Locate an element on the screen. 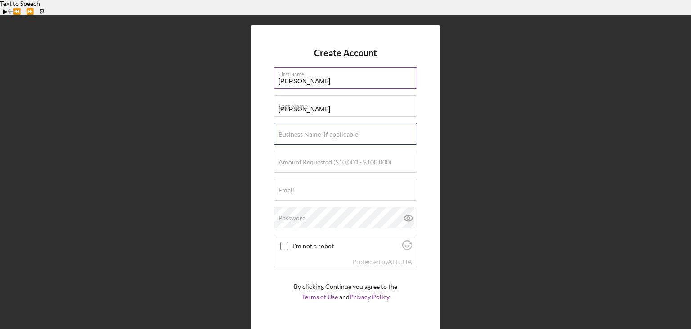 The width and height of the screenshot is (691, 329). button: Settings is located at coordinates (42, 11).